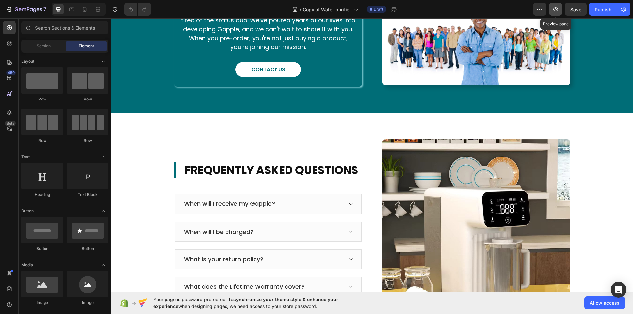 The height and width of the screenshot is (314, 633). I want to click on p: 7, so click(45, 9).